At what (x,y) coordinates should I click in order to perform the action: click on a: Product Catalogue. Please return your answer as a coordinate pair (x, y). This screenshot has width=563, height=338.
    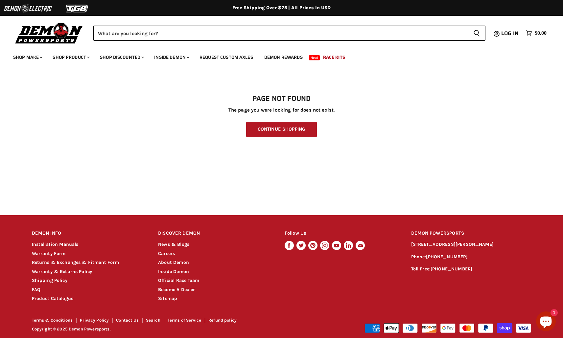
    Looking at the image, I should click on (53, 298).